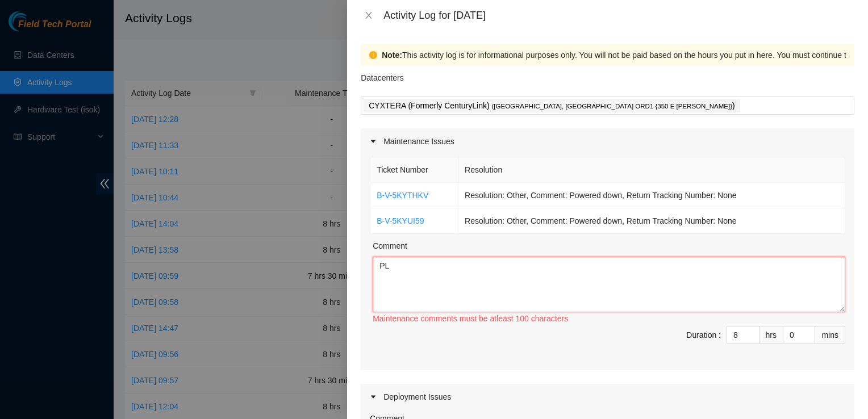 Image resolution: width=868 pixels, height=419 pixels. Describe the element at coordinates (390, 246) in the screenshot. I see `label: Comment` at that location.